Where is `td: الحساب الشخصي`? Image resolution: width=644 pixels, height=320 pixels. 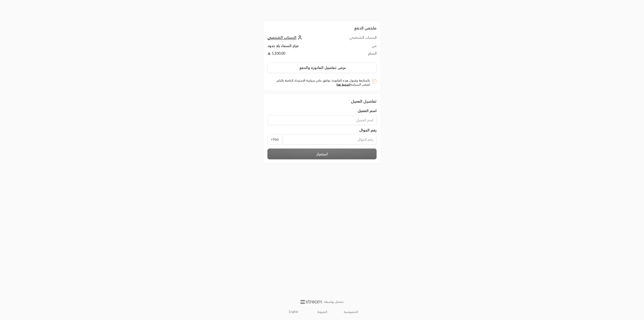 td: الحساب الشخصي is located at coordinates (353, 39).